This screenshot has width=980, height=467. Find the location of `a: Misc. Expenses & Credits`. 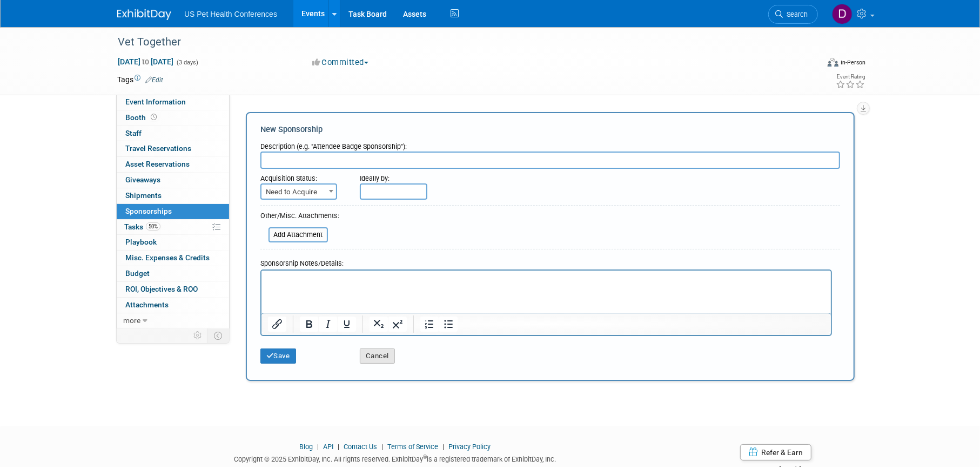

a: Misc. Expenses & Credits is located at coordinates (173, 258).